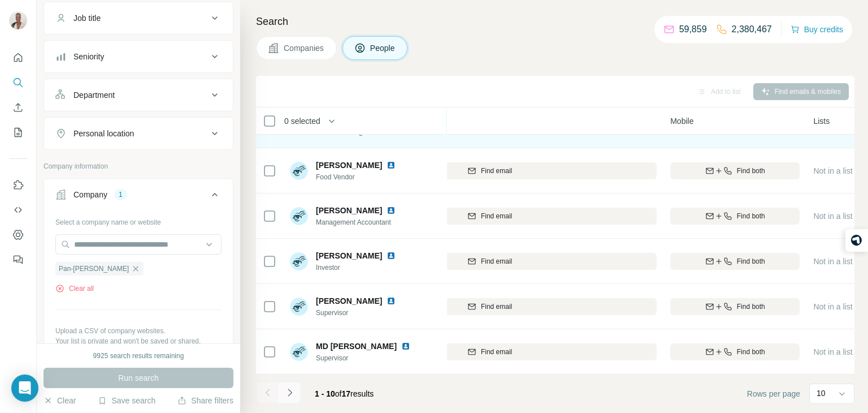 The image size is (868, 413). I want to click on button: Job title, so click(139, 18).